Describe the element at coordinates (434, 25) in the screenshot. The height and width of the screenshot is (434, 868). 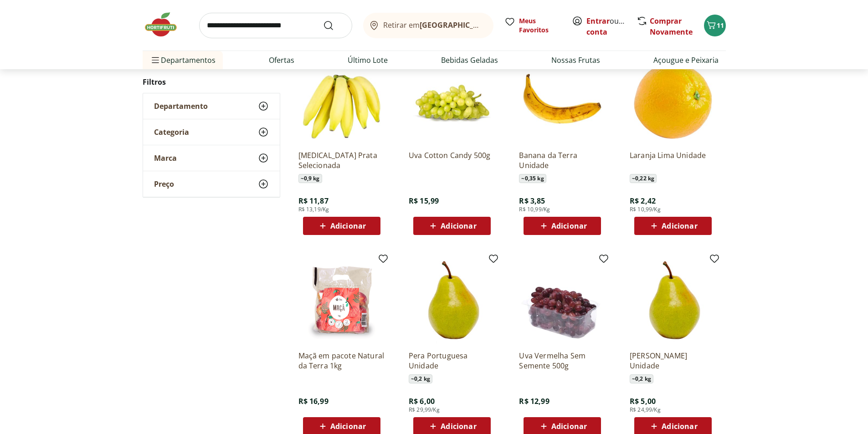
I see `span: Retirar em` at that location.